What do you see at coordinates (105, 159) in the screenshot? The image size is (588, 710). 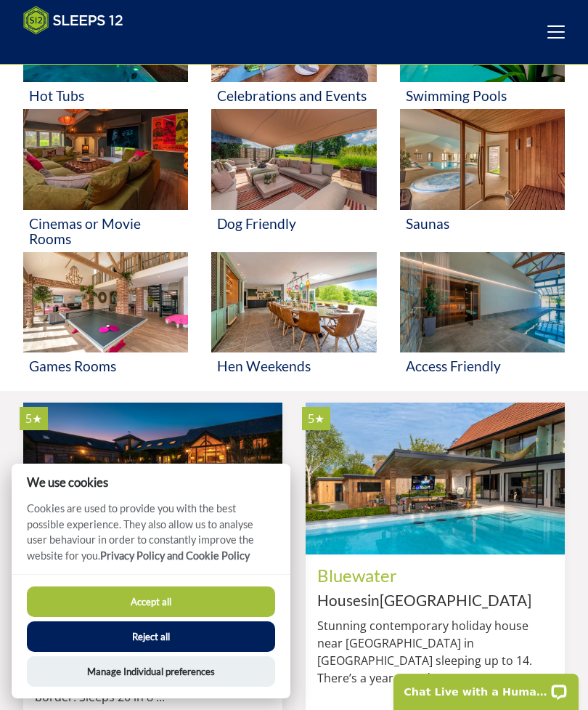 I see `img: 'Cinemas or Movie Rooms' - Large Group Accommodation Holiday Ideas` at bounding box center [105, 159].